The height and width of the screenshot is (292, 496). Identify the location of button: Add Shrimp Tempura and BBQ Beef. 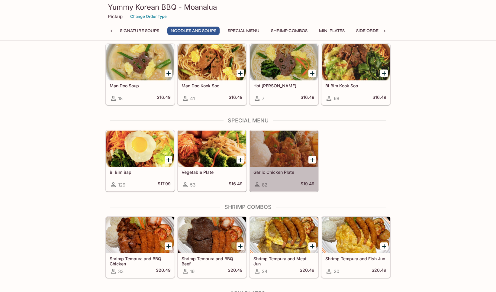
(240, 246).